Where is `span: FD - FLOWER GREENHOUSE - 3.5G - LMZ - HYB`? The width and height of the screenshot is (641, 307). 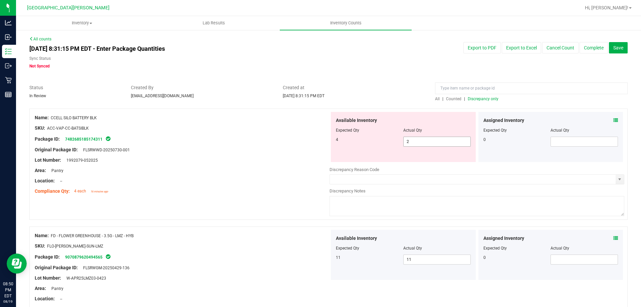
span: FD - FLOWER GREENHOUSE - 3.5G - LMZ - HYB is located at coordinates (92, 236).